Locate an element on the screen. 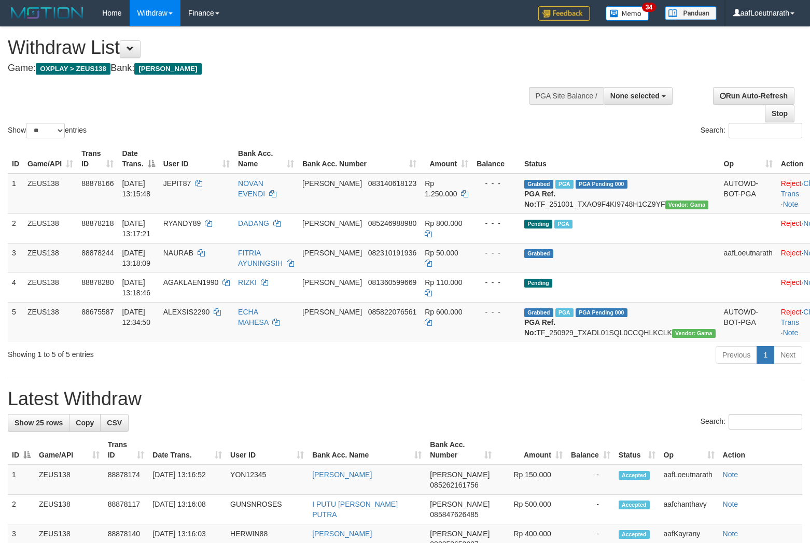 The image size is (810, 543). span: Rp 800.000 is located at coordinates (443, 223).